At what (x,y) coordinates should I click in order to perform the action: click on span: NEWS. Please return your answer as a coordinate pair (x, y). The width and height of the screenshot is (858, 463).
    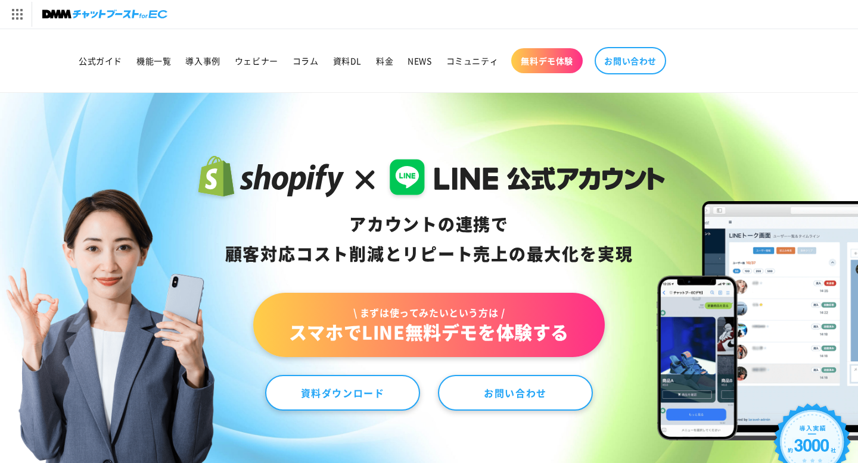
    Looking at the image, I should click on (419, 61).